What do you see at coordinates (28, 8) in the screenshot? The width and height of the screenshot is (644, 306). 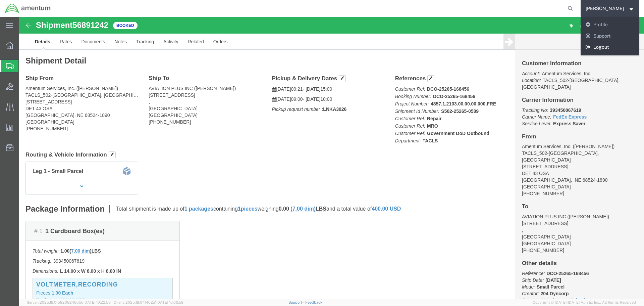 I see `img: logo` at bounding box center [28, 8].